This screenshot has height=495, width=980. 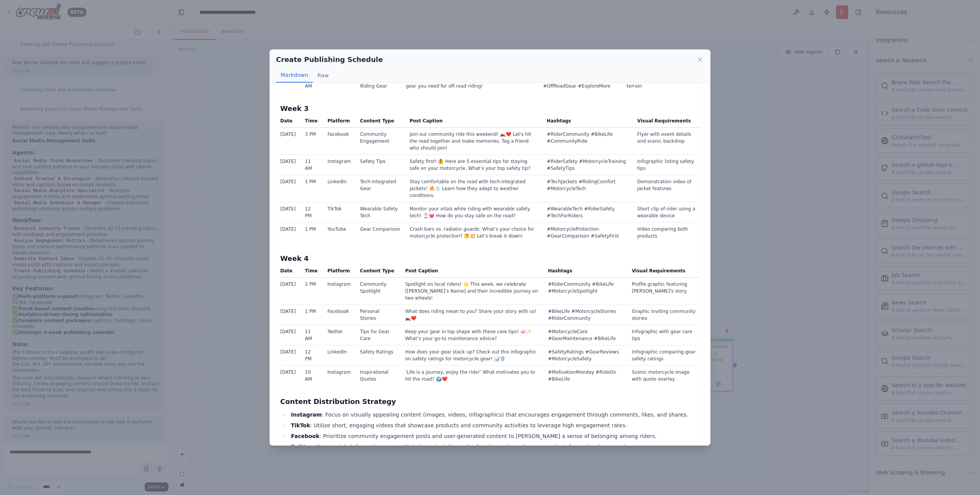 I want to click on td: #SafetyRatings #GearReviews #MotorcycleSafety, so click(x=585, y=355).